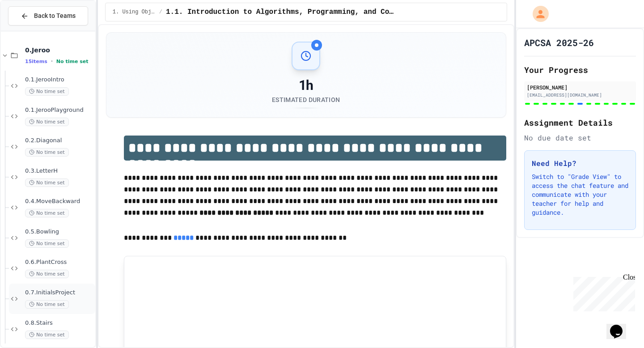 This screenshot has width=644, height=348. I want to click on button: Back to Teams, so click(48, 16).